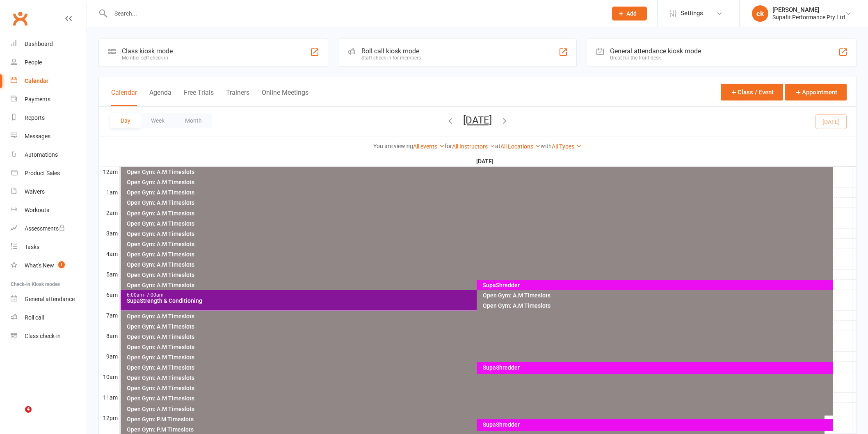 The height and width of the screenshot is (434, 868). I want to click on span: Add, so click(631, 14).